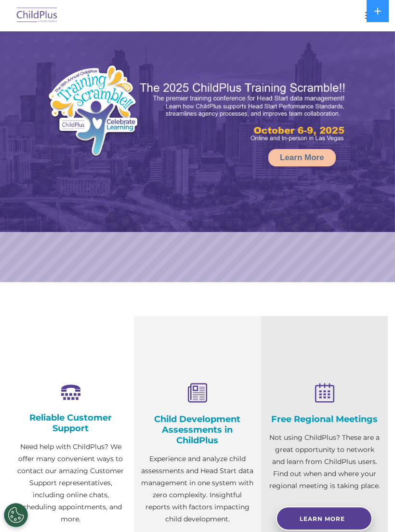 The image size is (395, 532). Describe the element at coordinates (70, 423) in the screenshot. I see `h4: Reliable Customer Support` at that location.